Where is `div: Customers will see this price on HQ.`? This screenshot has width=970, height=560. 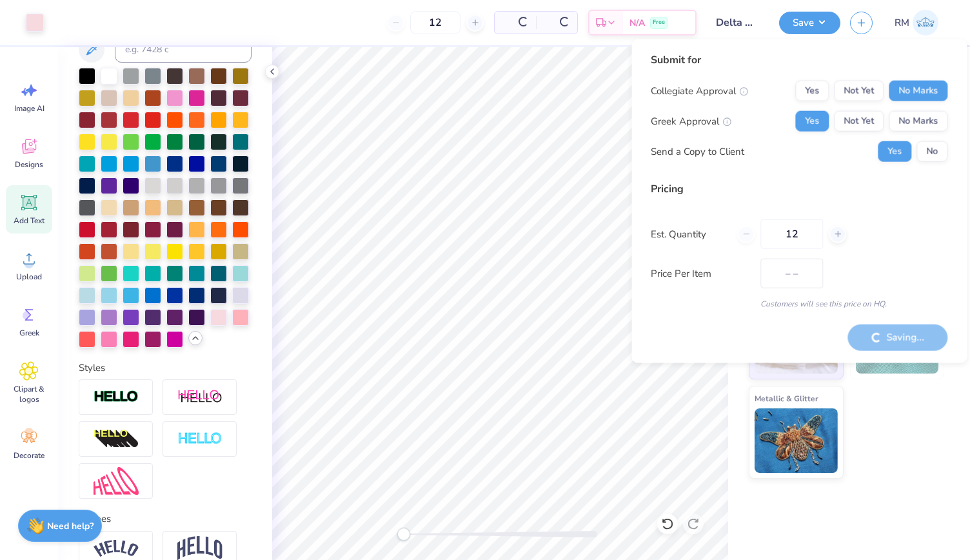 div: Customers will see this price on HQ. is located at coordinates (799, 304).